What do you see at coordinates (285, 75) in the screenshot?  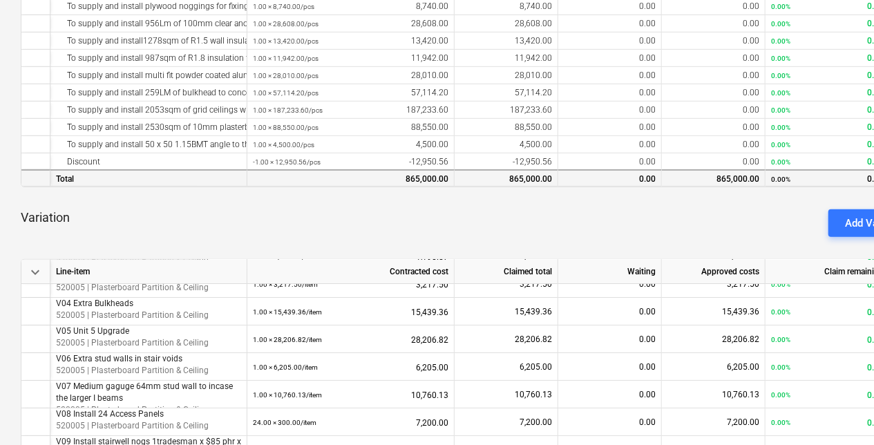 I see `small: 1.00 × 28,010.00 / pcs` at bounding box center [285, 75].